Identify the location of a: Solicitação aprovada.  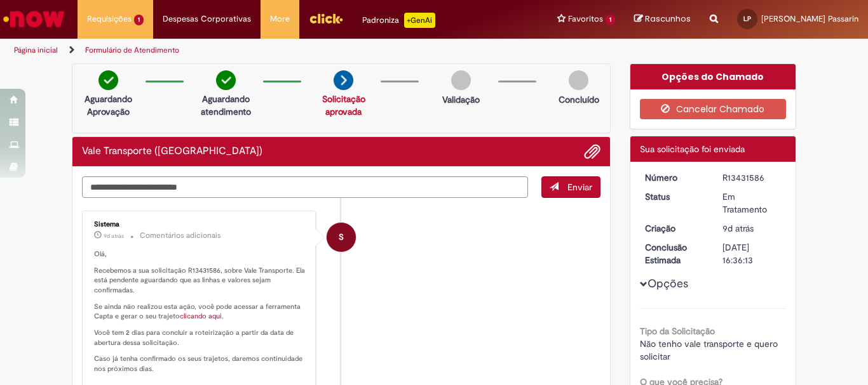
(344, 105).